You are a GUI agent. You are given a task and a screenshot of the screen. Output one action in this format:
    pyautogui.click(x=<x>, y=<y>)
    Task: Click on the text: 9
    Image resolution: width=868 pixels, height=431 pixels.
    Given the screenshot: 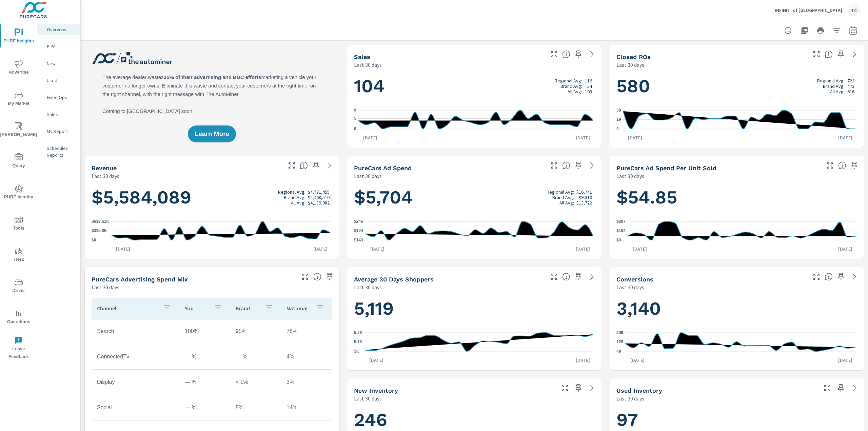 What is the action you would take?
    pyautogui.click(x=355, y=110)
    